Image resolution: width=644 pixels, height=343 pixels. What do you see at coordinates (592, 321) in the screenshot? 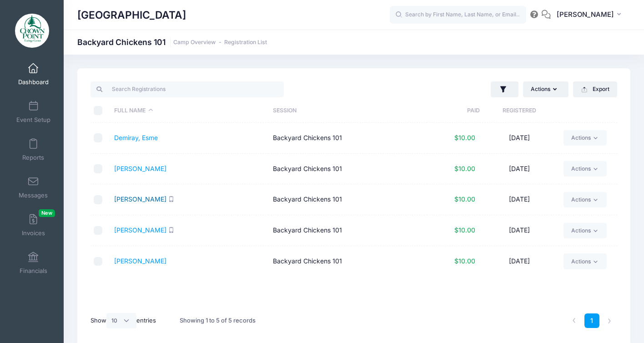
I see `a: 1` at bounding box center [592, 321].